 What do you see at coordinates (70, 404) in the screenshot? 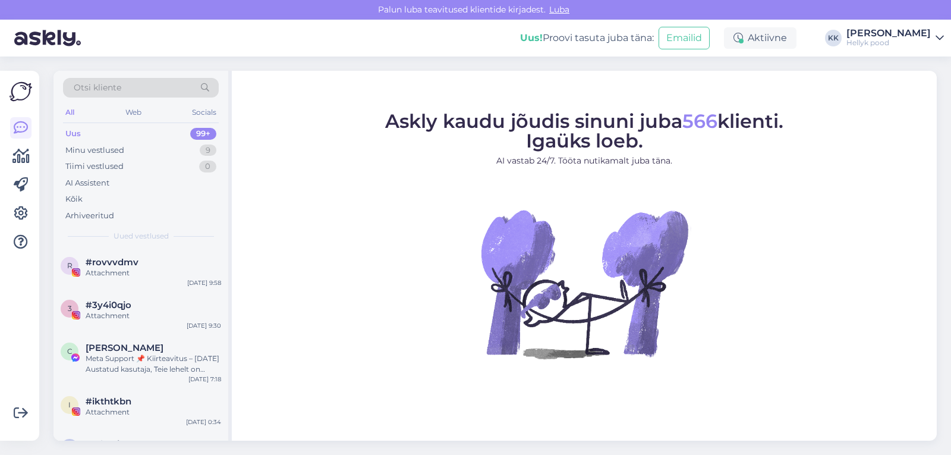
I see `span: i` at bounding box center [70, 404].